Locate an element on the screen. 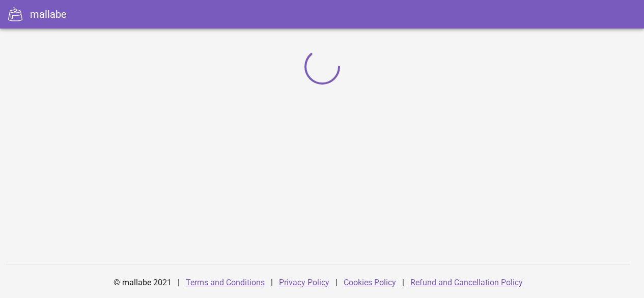  a: Privacy Policy is located at coordinates (304, 282).